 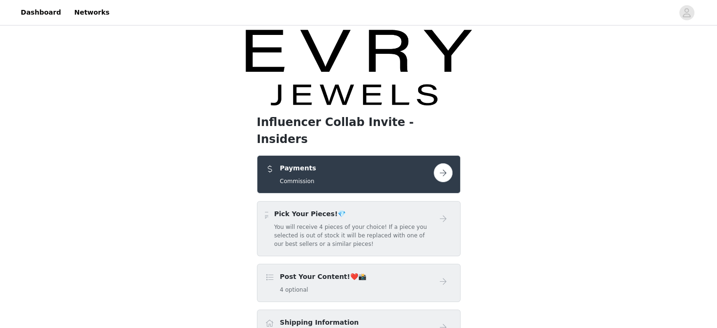 What do you see at coordinates (359, 282) in the screenshot?
I see `div: Post Your Content!❤️📸` at bounding box center [359, 282].